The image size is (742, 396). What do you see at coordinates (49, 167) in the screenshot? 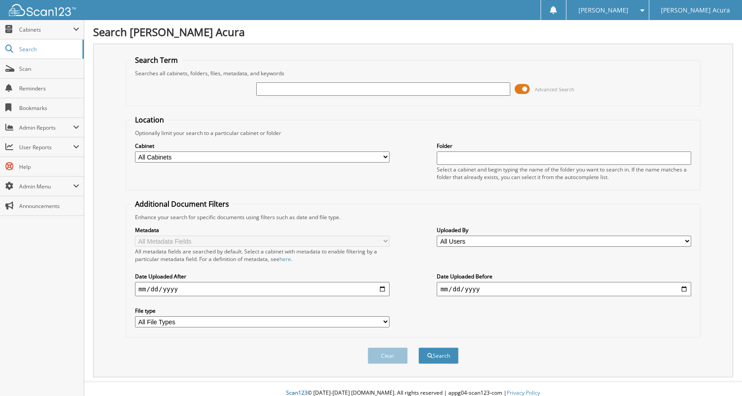
I see `span: Help` at bounding box center [49, 167].